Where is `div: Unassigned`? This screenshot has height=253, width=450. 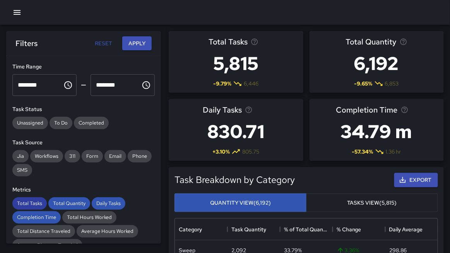
div: Unassigned is located at coordinates (30, 123).